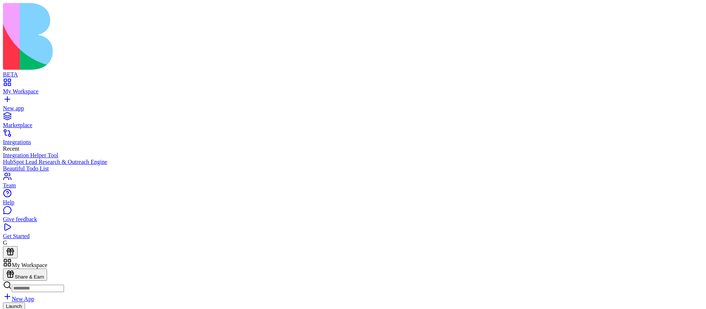  What do you see at coordinates (353, 71) in the screenshot?
I see `a: BETA` at bounding box center [353, 71].